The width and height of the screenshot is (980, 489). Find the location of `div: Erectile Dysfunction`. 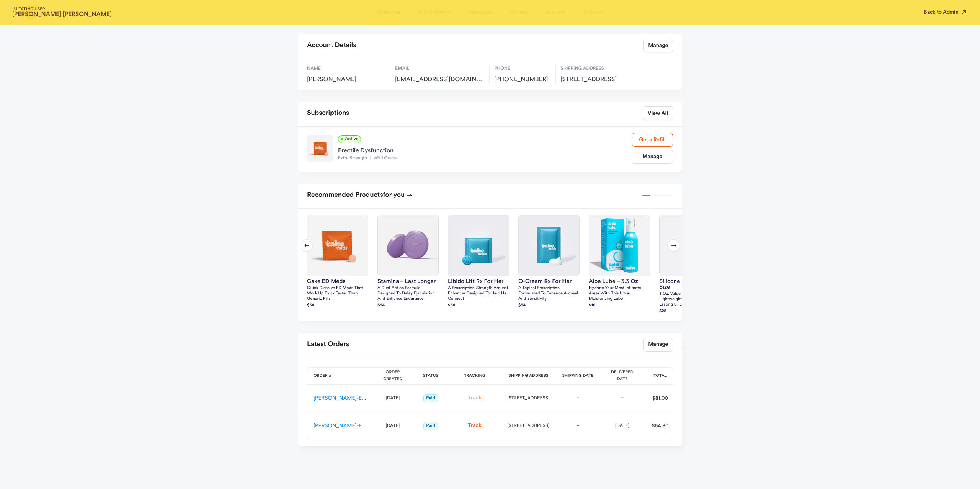

div: Erectile Dysfunction is located at coordinates (485, 149).